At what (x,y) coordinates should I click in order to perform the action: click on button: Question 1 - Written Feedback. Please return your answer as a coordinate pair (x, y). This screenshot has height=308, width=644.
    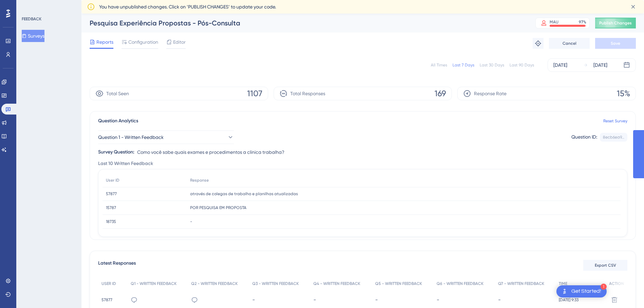
    Looking at the image, I should click on (166, 138).